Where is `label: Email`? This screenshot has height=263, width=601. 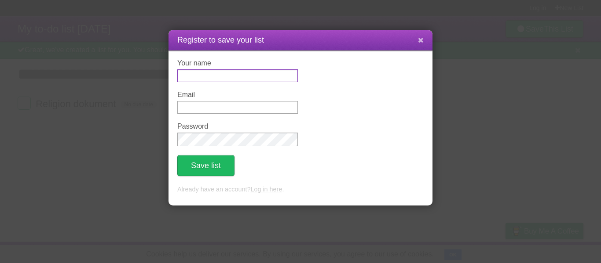
label: Email is located at coordinates (238, 95).